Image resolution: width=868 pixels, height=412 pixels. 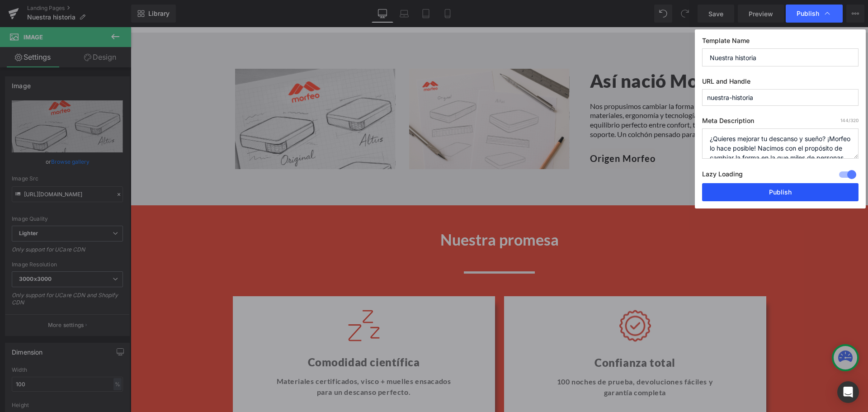 I want to click on a: Origen Morfeo, so click(x=492, y=131).